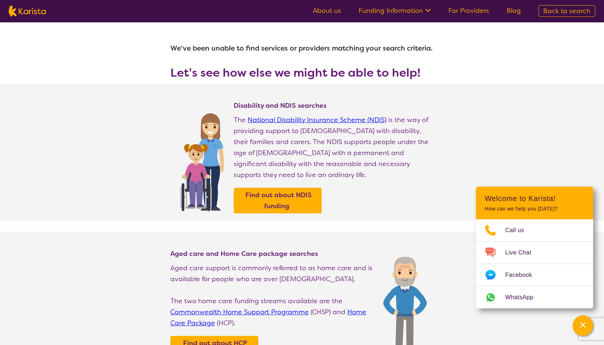 This screenshot has width=604, height=345. I want to click on a: National Disability Insurance Scheme (NDIS), so click(317, 120).